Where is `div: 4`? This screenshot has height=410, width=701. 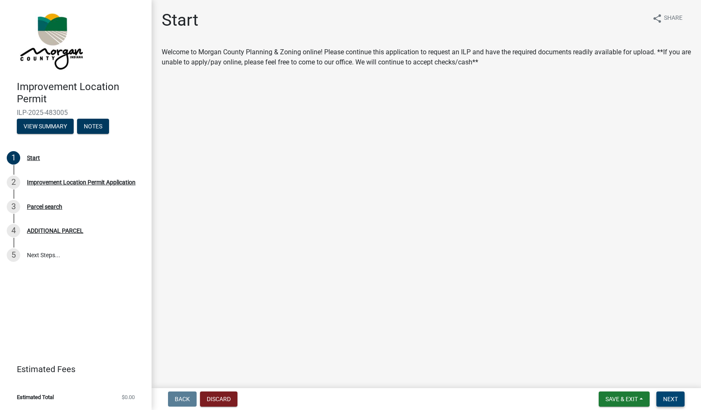 div: 4 is located at coordinates (13, 231).